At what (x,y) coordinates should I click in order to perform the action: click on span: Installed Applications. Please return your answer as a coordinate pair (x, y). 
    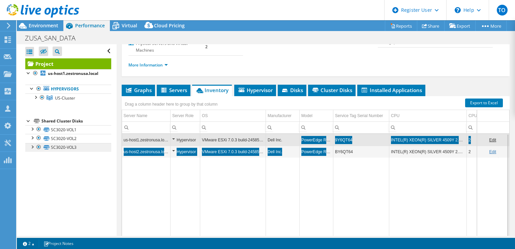
    Looking at the image, I should click on (391, 90).